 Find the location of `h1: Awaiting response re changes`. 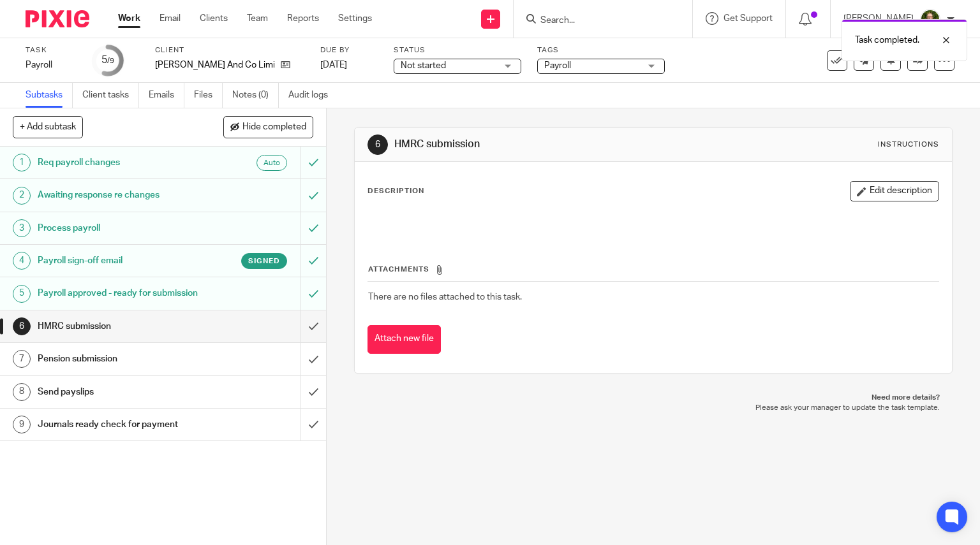

h1: Awaiting response re changes is located at coordinates (121, 195).